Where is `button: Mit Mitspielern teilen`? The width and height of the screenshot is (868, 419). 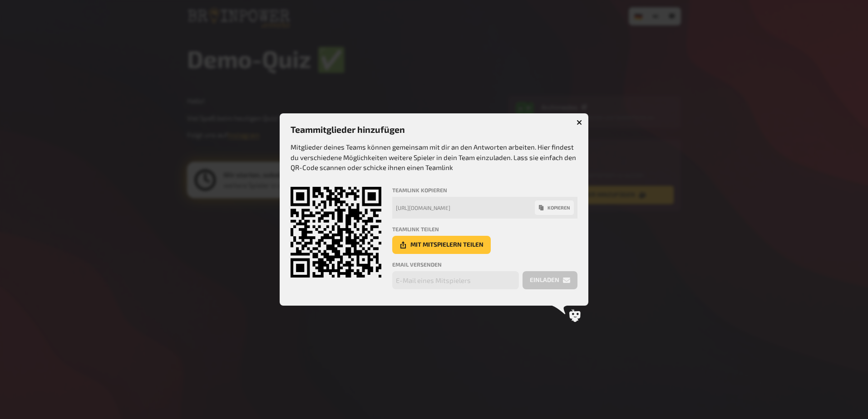 button: Mit Mitspielern teilen is located at coordinates (441, 245).